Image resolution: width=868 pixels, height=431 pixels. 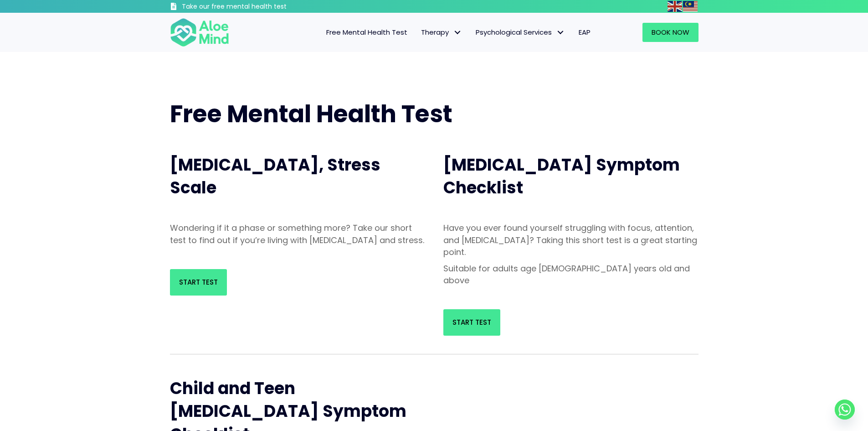 What do you see at coordinates (675, 6) in the screenshot?
I see `img: en` at bounding box center [675, 6].